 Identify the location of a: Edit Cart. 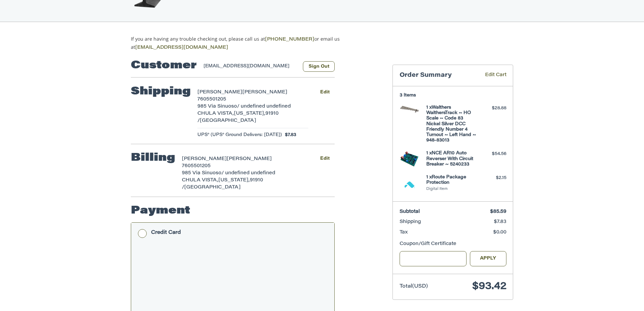
(491, 76).